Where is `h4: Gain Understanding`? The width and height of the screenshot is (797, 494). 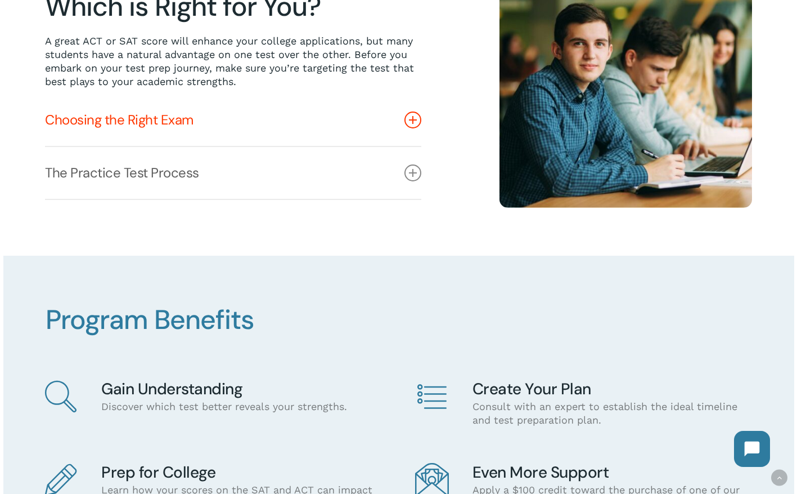 h4: Gain Understanding is located at coordinates (240, 389).